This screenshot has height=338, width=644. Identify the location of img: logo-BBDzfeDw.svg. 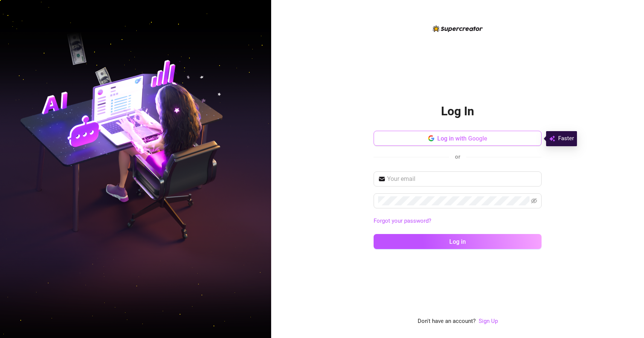
(458, 28).